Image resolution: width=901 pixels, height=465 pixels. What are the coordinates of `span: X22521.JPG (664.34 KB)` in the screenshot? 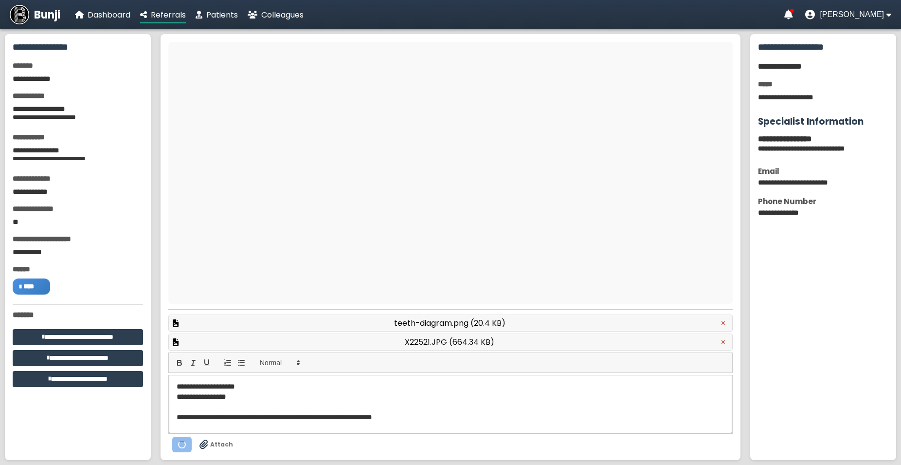 It's located at (449, 341).